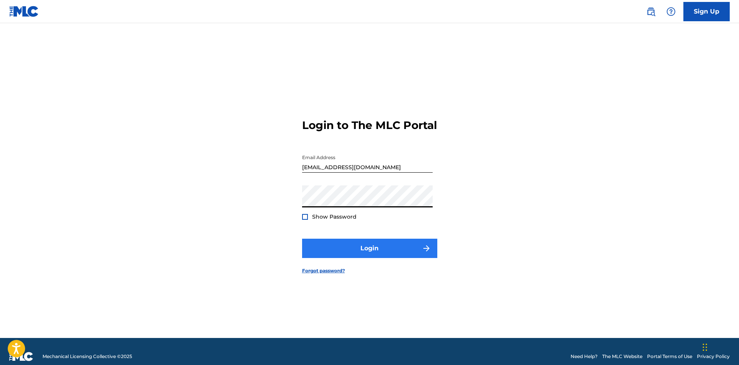 The height and width of the screenshot is (365, 739). I want to click on a: Sign Up, so click(706, 12).